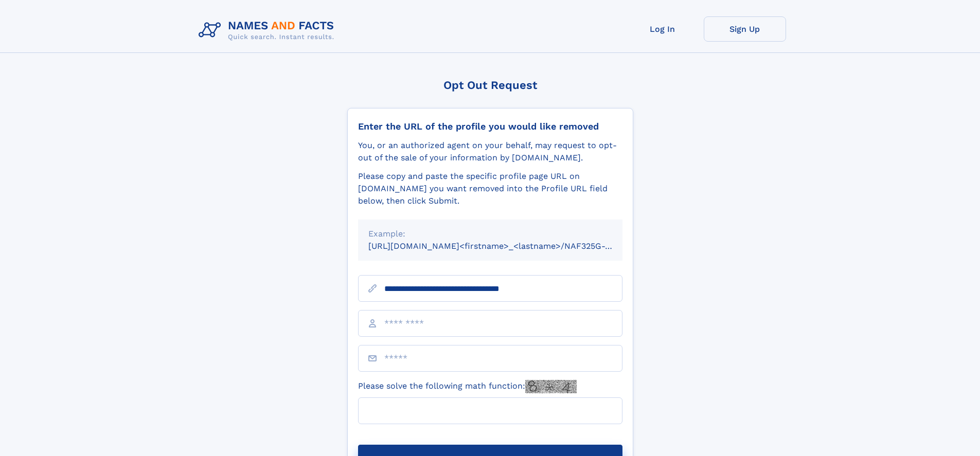 This screenshot has width=980, height=456. What do you see at coordinates (490, 234) in the screenshot?
I see `div: Example:` at bounding box center [490, 234].